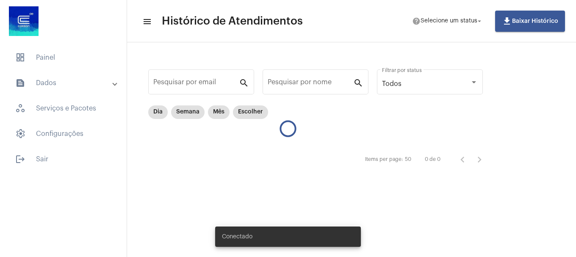 The height and width of the screenshot is (257, 576). I want to click on span: Todos, so click(392, 84).